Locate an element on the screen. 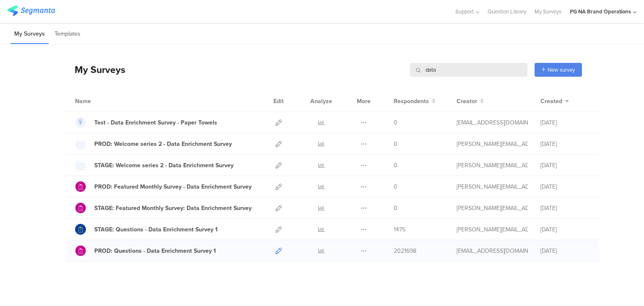 The image size is (644, 306). div: gallup.r@pg.com is located at coordinates (492, 122).